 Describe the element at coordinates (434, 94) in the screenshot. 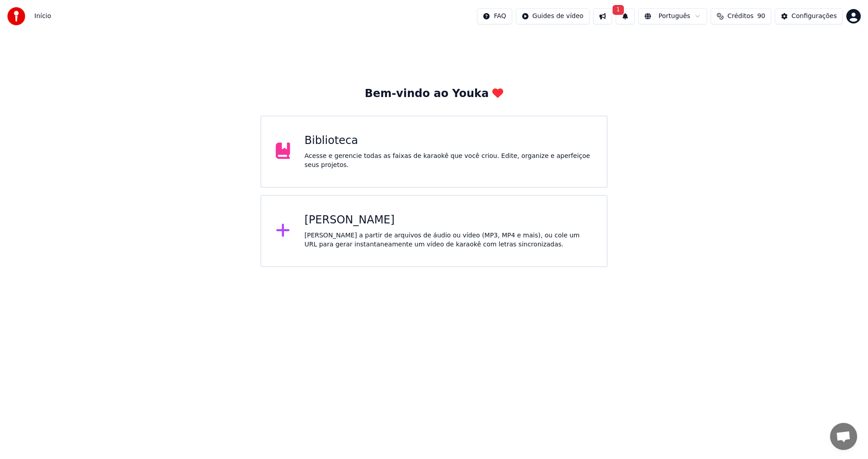

I see `div: Bem-vindo ao Youka` at that location.